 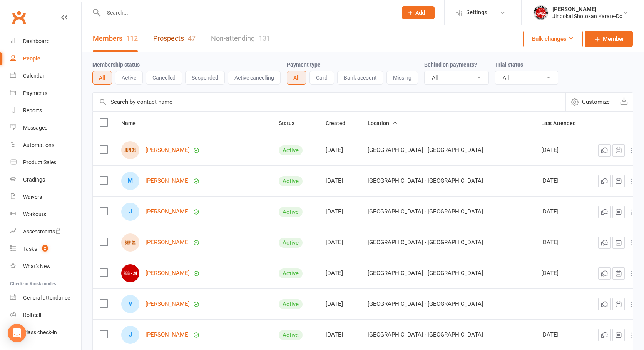 What do you see at coordinates (32, 315) in the screenshot?
I see `div: Roll call` at bounding box center [32, 315].